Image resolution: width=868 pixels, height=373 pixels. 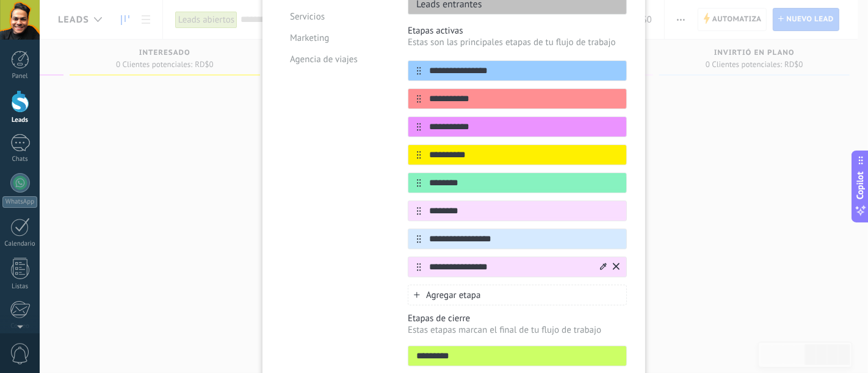 What do you see at coordinates (20, 120) in the screenshot?
I see `div: Leads` at bounding box center [20, 120].